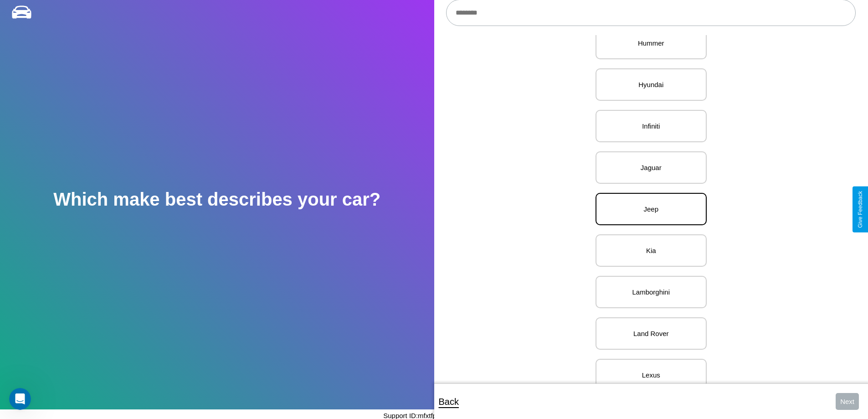  Describe the element at coordinates (651, 43) in the screenshot. I see `p: Hummer` at that location.